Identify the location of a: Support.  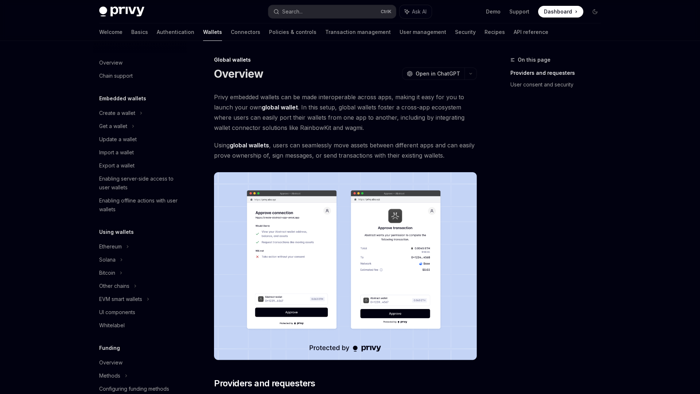
(519, 12).